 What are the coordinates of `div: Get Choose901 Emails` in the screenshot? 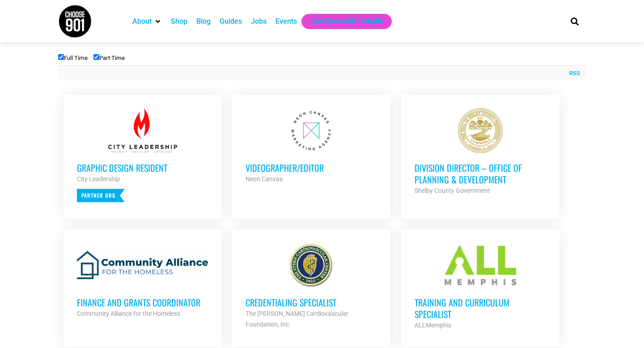 It's located at (346, 21).